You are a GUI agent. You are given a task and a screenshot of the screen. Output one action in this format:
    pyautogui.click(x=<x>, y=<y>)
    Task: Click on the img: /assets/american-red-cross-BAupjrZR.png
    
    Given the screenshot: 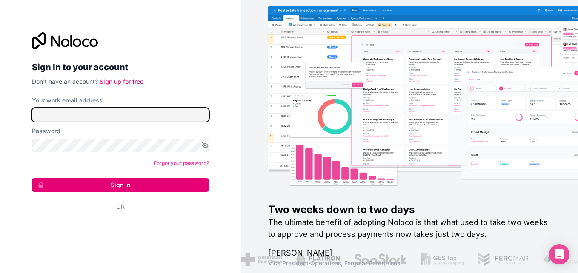 What is the action you would take?
    pyautogui.click(x=260, y=260)
    